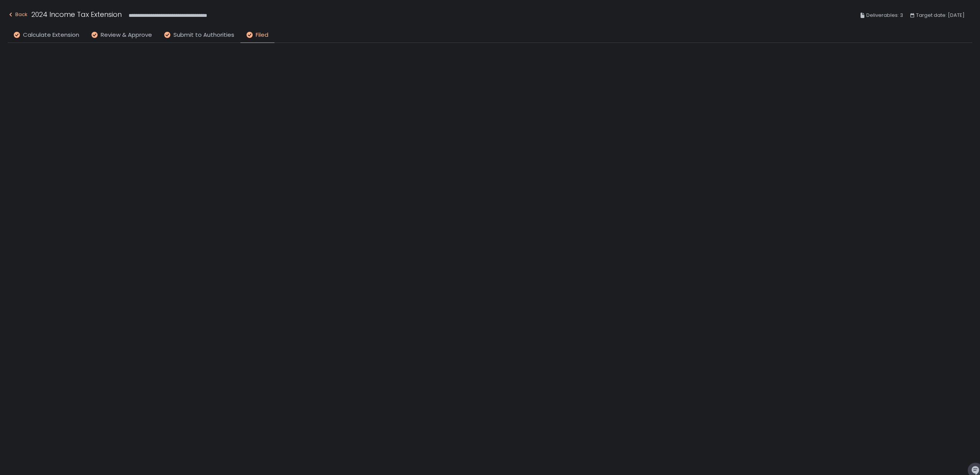 The height and width of the screenshot is (475, 980). Describe the element at coordinates (126, 35) in the screenshot. I see `span: Review & Approve` at that location.